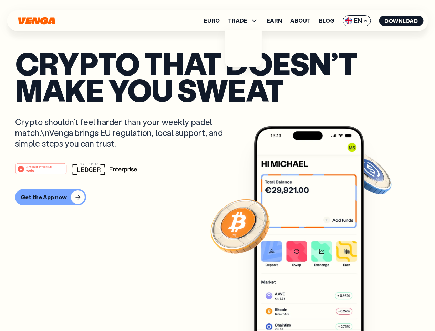 Image resolution: width=435 pixels, height=331 pixels. Describe the element at coordinates (41, 172) in the screenshot. I see `a: #1 PRODUCT OF THE MONTHWeb3` at that location.